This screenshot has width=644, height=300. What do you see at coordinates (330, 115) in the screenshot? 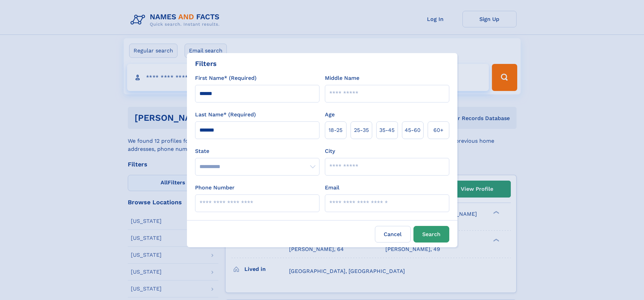
I see `label: Age` at bounding box center [330, 115].